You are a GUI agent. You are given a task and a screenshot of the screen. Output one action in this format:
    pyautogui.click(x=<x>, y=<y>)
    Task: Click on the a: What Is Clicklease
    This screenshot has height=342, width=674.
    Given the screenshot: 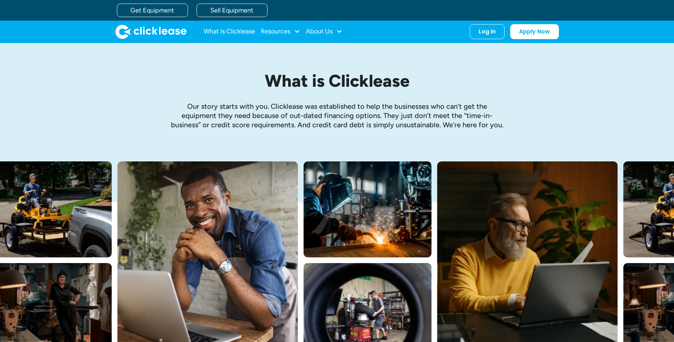 What is the action you would take?
    pyautogui.click(x=229, y=32)
    